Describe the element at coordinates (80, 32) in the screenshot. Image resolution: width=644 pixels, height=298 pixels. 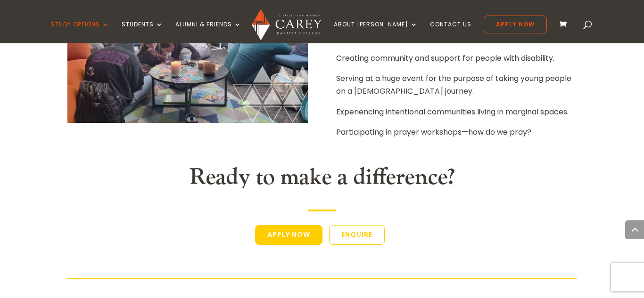
I see `a: Study Options` at that location.